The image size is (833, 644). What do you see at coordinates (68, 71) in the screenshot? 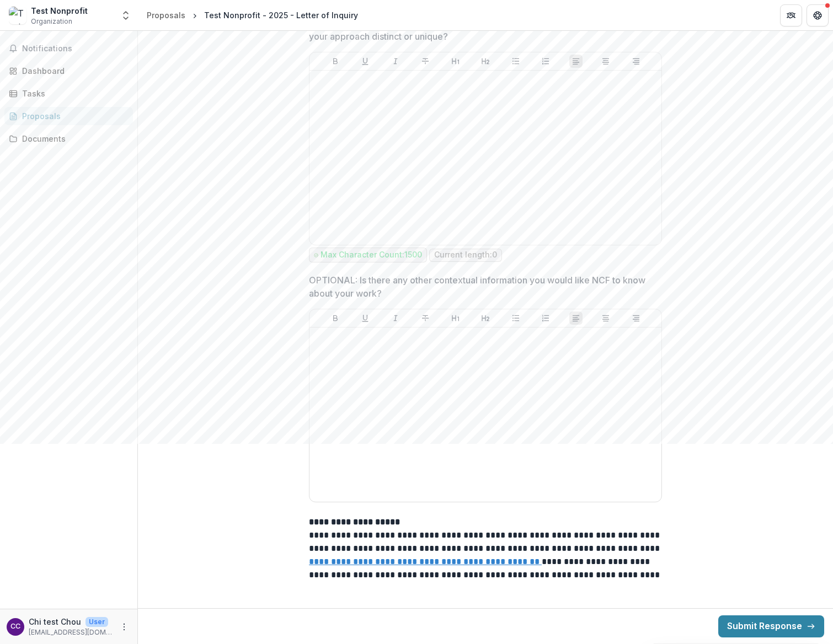
I see `a: Dashboard` at bounding box center [68, 71].